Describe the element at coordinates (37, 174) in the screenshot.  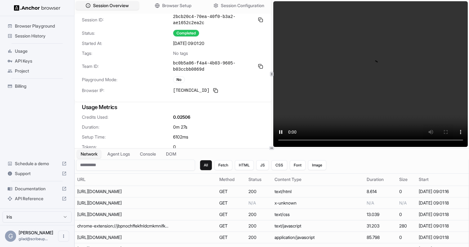
I see `span: Support` at that location.